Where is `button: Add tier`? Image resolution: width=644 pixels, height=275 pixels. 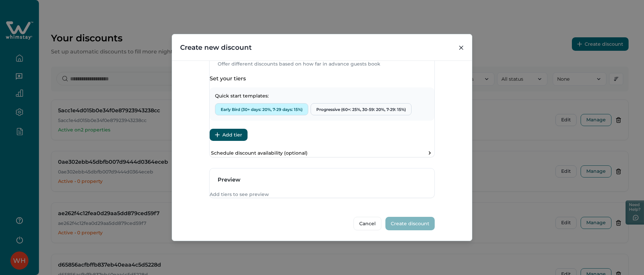
button: Add tier is located at coordinates (228, 135).